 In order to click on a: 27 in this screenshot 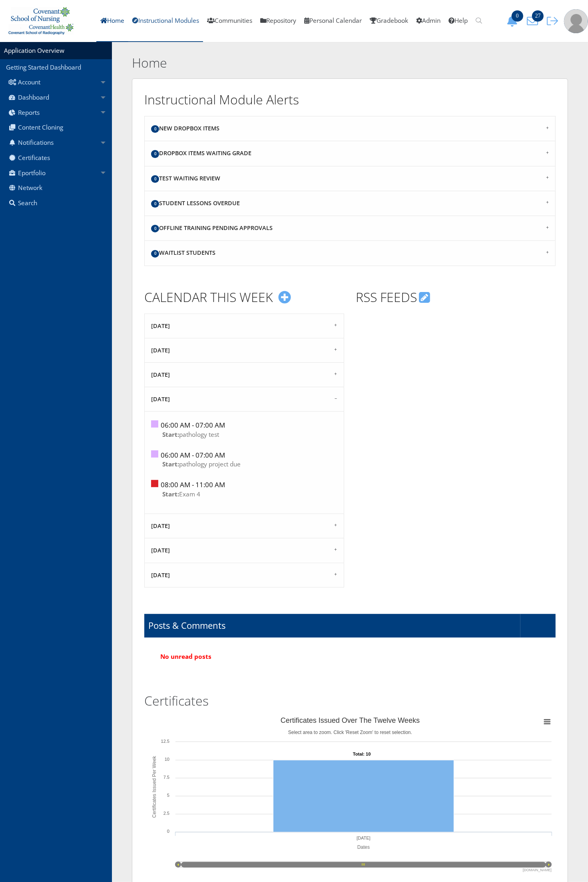, I will do `click(534, 20)`.